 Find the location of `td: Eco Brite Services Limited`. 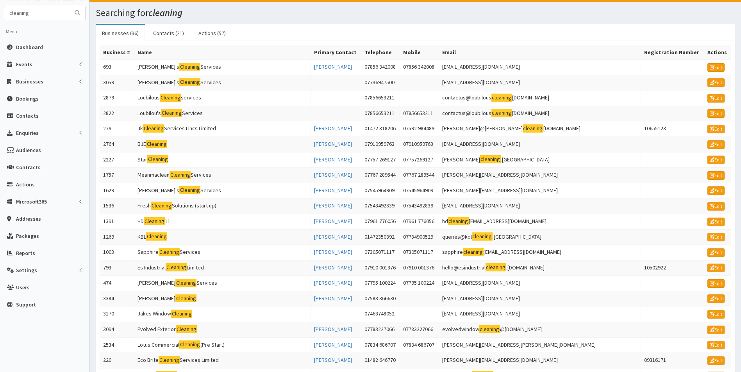

td: Eco Brite Services Limited is located at coordinates (223, 361).